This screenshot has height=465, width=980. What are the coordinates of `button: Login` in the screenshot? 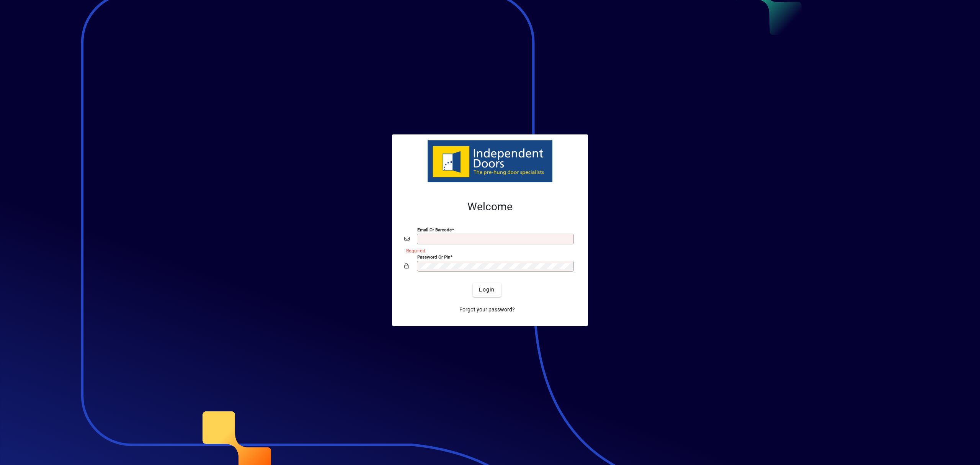 It's located at (486, 290).